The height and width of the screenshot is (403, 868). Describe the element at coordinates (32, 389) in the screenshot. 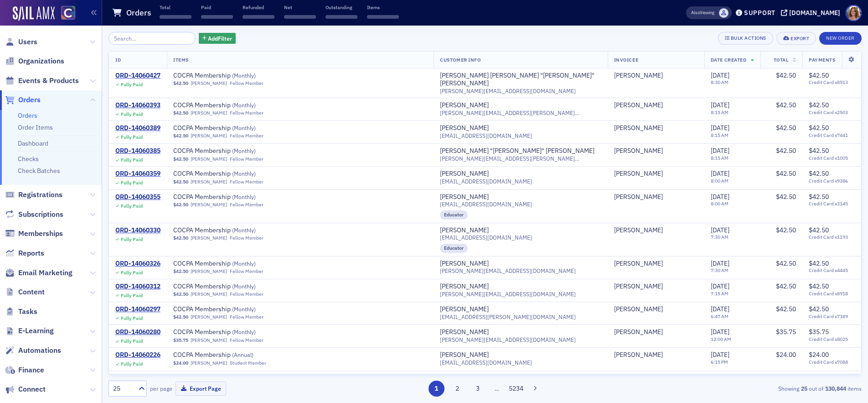

I see `span: Connect` at that location.